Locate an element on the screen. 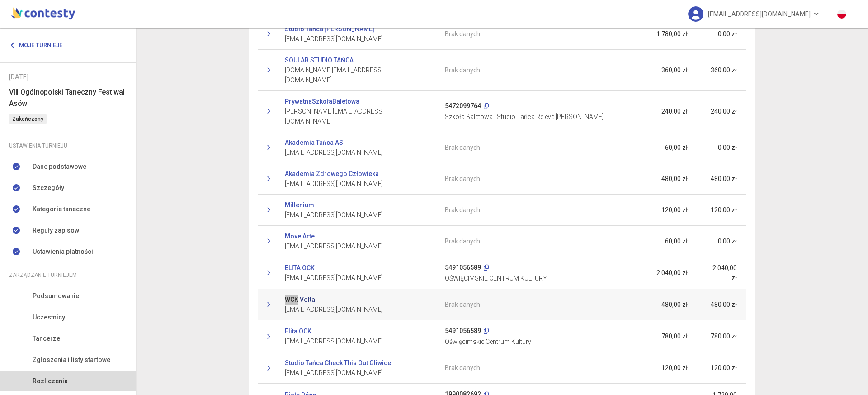  a: SOULAB STUDIO TAŃCA is located at coordinates (319, 60).